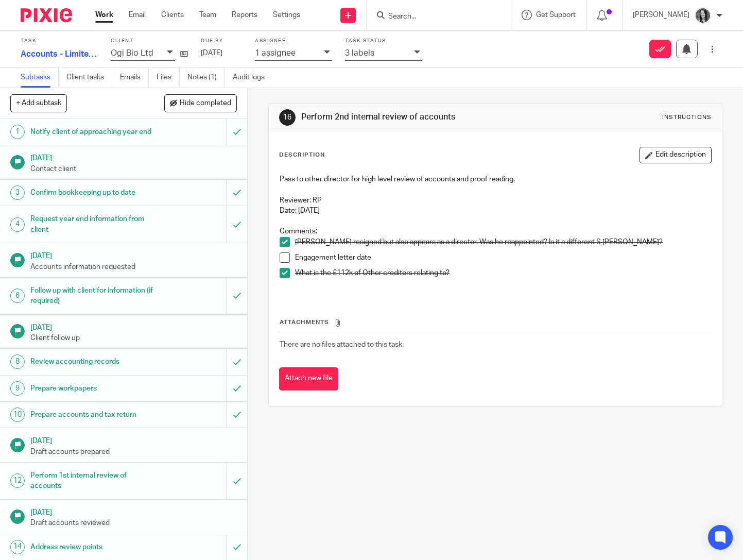  I want to click on h1: Address review points, so click(92, 547).